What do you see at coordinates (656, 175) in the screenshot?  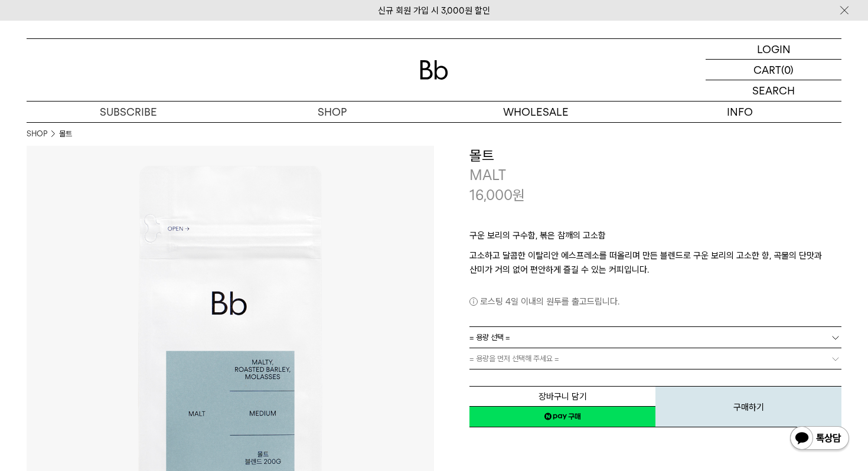 I see `p: MALT` at bounding box center [656, 175].